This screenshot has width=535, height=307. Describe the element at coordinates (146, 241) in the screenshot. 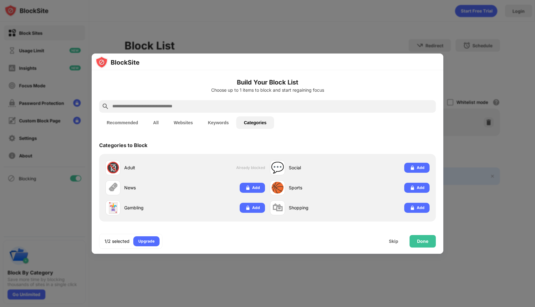

I see `div: Upgrade` at that location.